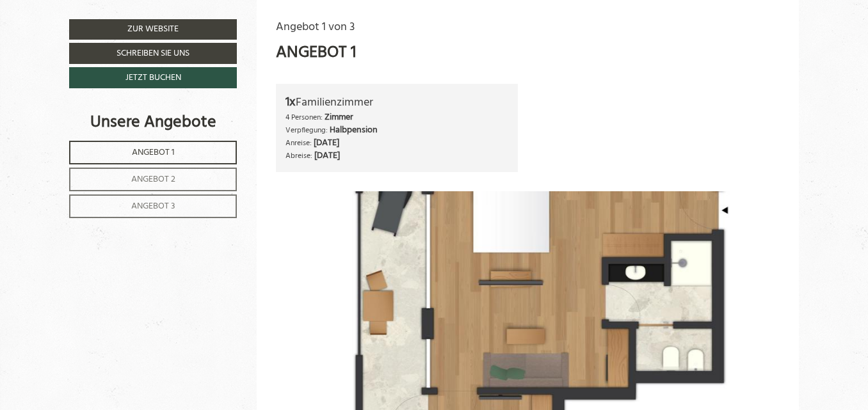 The width and height of the screenshot is (868, 410). Describe the element at coordinates (252, 19) in the screenshot. I see `div: Mittwoch` at that location.